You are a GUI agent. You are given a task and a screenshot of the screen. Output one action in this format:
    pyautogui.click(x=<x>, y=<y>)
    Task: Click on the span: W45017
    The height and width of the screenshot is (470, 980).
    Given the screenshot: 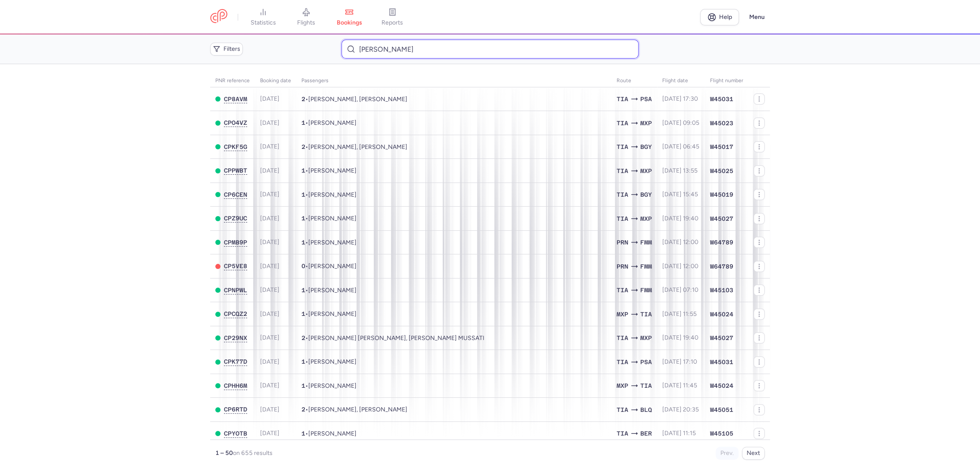 What is the action you would take?
    pyautogui.click(x=721, y=147)
    